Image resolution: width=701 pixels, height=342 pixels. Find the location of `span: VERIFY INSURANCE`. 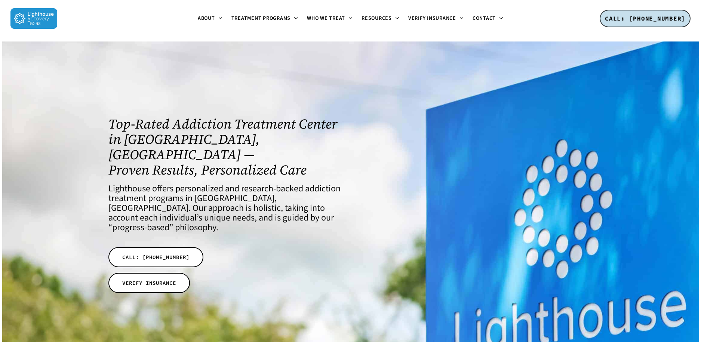

span: VERIFY INSURANCE is located at coordinates (149, 283).